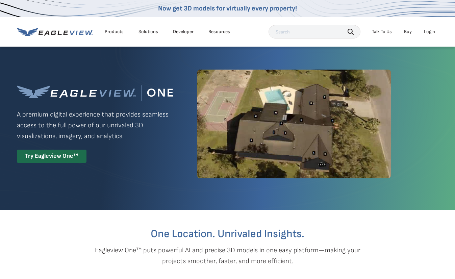 This screenshot has width=455, height=279. I want to click on a: Developer, so click(183, 32).